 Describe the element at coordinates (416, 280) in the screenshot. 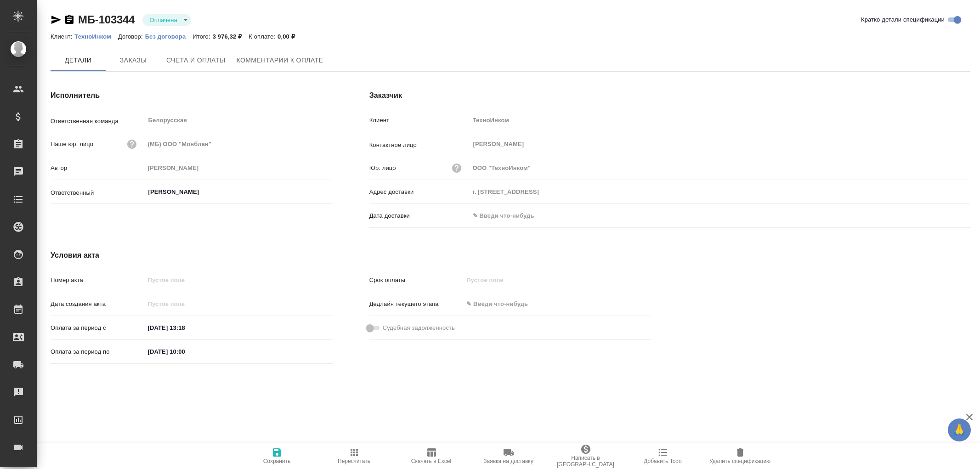

I see `p: Срок оплаты` at that location.